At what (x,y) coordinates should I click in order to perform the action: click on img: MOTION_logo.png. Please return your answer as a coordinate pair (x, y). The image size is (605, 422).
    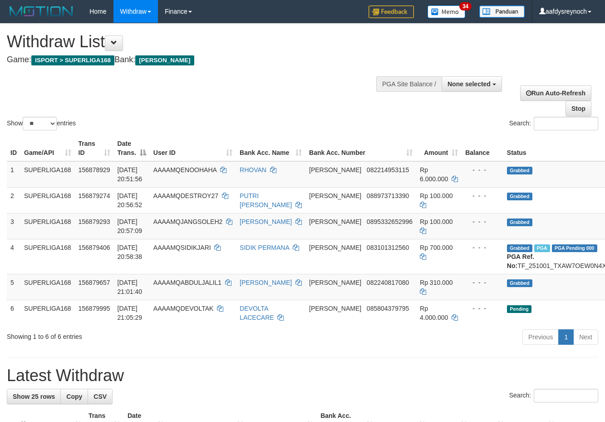
    Looking at the image, I should click on (41, 11).